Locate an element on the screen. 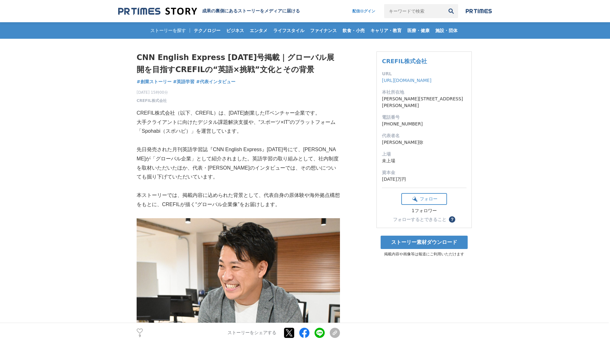 This screenshot has width=610, height=343. span: #代表インタビュー is located at coordinates (216, 82).